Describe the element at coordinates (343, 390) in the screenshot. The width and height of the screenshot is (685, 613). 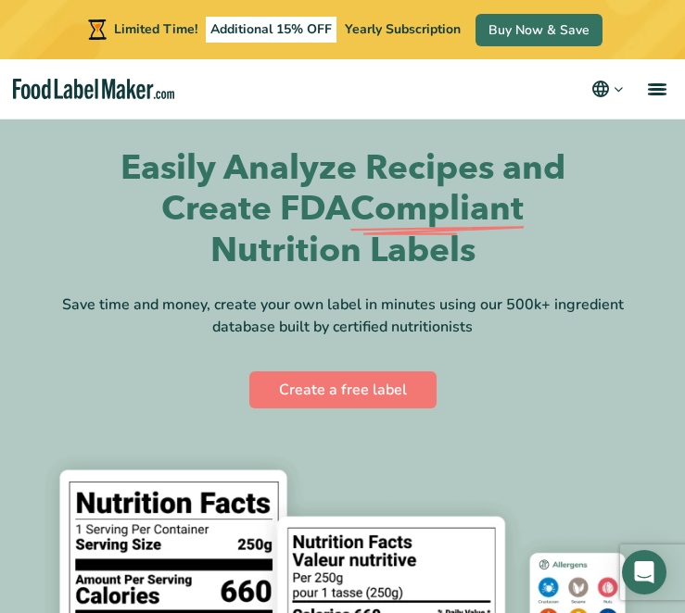
I see `a: Create a free label` at that location.